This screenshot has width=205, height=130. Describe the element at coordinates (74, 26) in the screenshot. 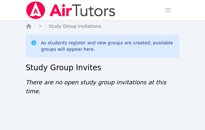

I see `a: Study Group Invitations` at that location.